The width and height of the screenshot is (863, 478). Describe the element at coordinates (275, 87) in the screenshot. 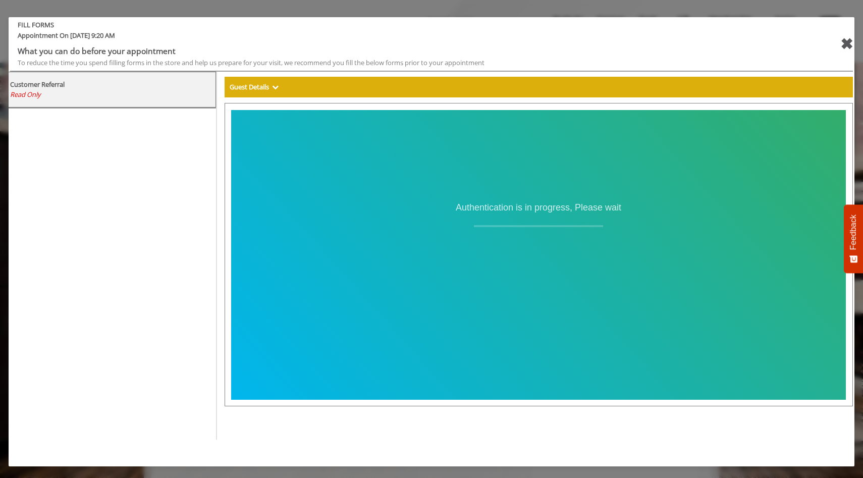

I see `span: Show` at that location.